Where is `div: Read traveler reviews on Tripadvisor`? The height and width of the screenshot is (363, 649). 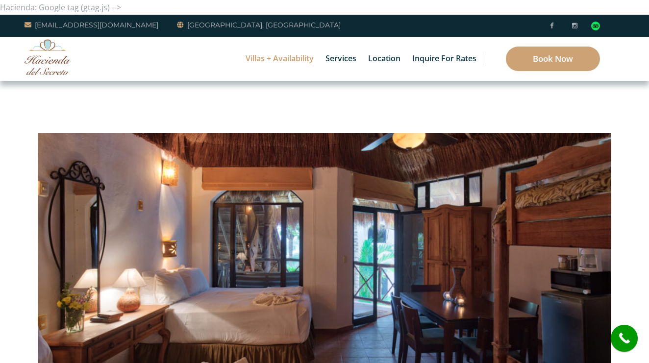 div: Read traveler reviews on Tripadvisor is located at coordinates (596, 26).